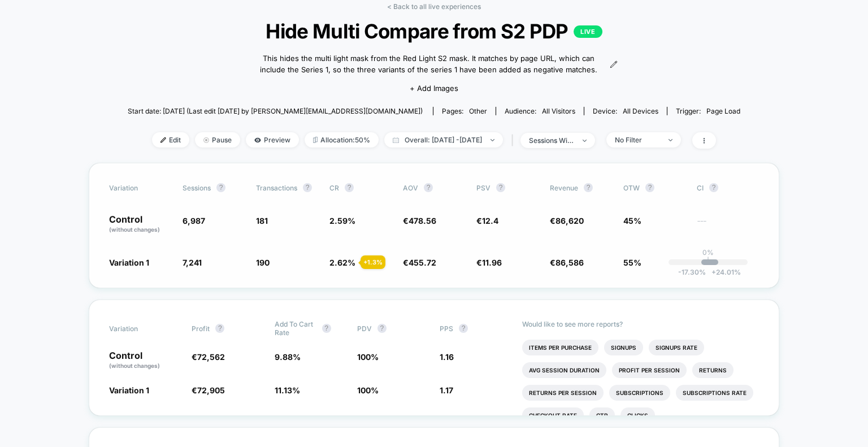 Image resolution: width=868 pixels, height=447 pixels. Describe the element at coordinates (334, 188) in the screenshot. I see `span: CR` at that location.